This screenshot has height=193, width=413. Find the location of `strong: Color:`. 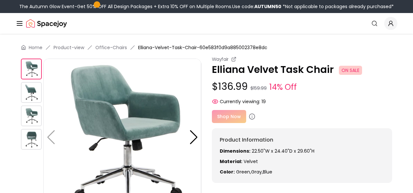

strong: Color: is located at coordinates (227, 172).